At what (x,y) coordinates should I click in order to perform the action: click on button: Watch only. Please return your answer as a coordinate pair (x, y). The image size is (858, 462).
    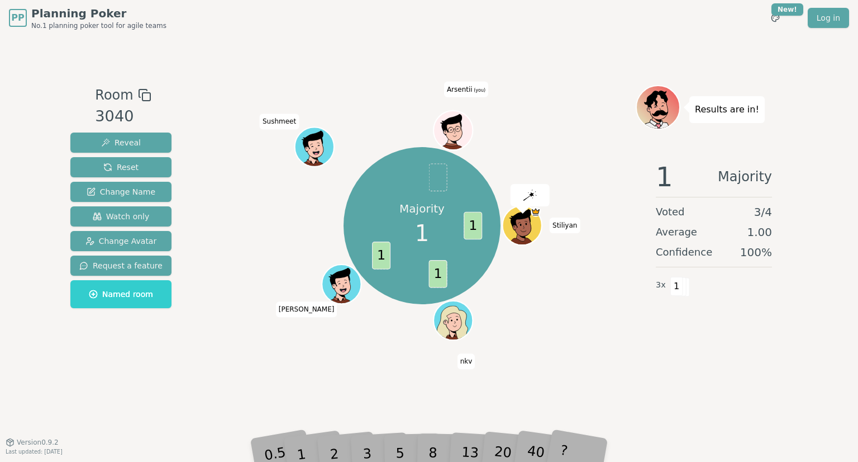
    Looking at the image, I should click on (121, 216).